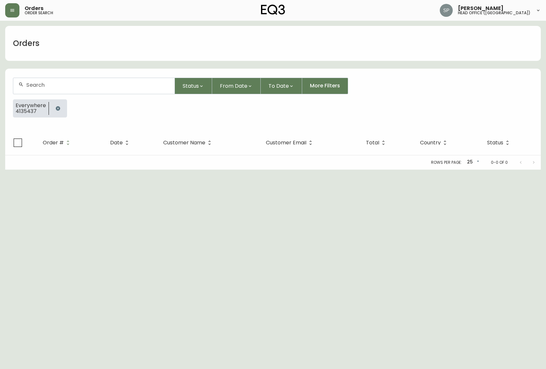 The height and width of the screenshot is (369, 546). What do you see at coordinates (446, 10) in the screenshot?
I see `img: 0cb179e7bf3690758a1aaa5f0aafa0b4` at bounding box center [446, 10].